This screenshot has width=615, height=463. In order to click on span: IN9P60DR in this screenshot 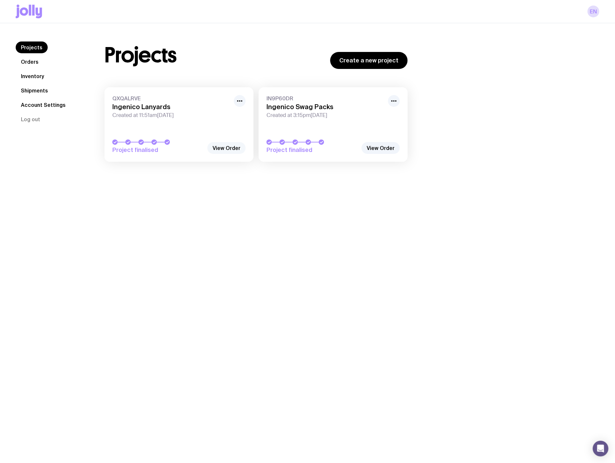, I will do `click(325, 98)`.